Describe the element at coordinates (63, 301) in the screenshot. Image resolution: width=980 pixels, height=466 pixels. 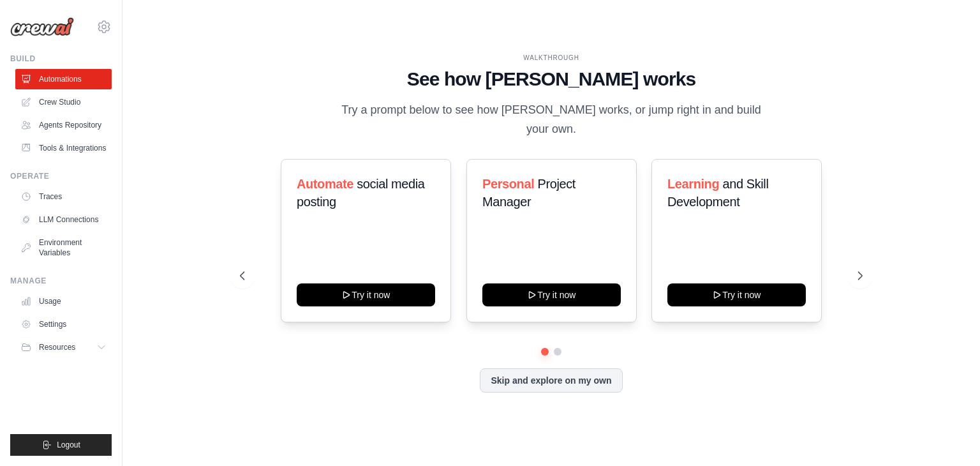
I see `a: Usage` at that location.